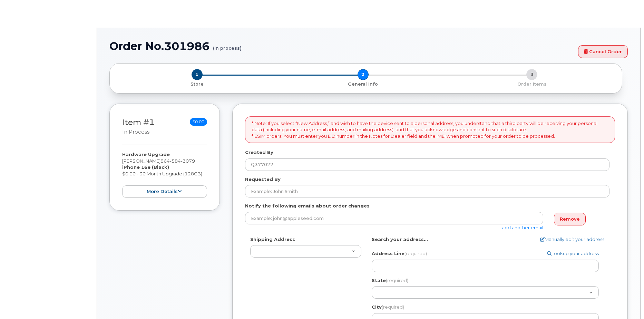  I want to click on a: add another email, so click(522, 227).